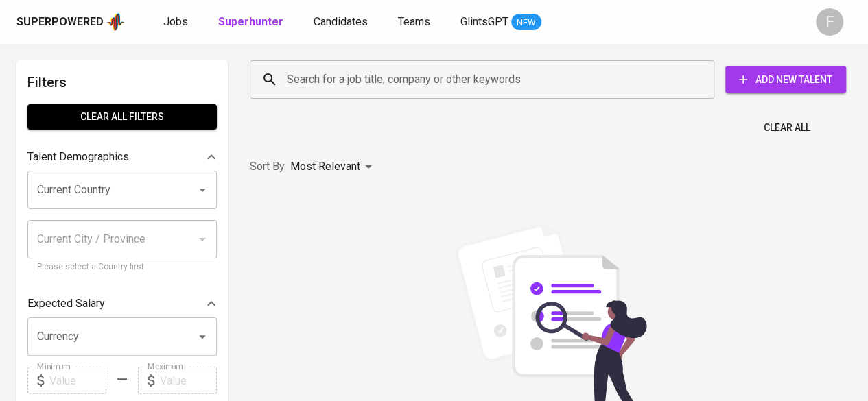 The image size is (868, 401). I want to click on p: Expected Salary, so click(66, 304).